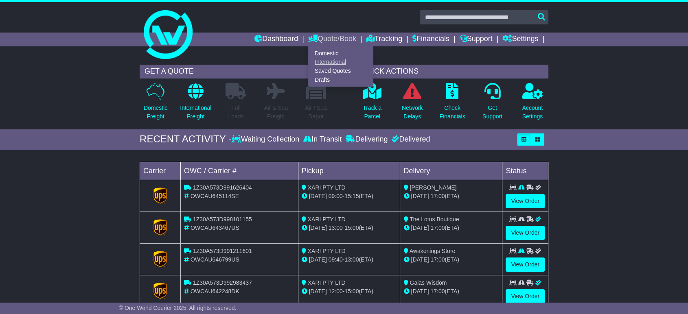  What do you see at coordinates (451, 171) in the screenshot?
I see `td: Delivery` at bounding box center [451, 171].